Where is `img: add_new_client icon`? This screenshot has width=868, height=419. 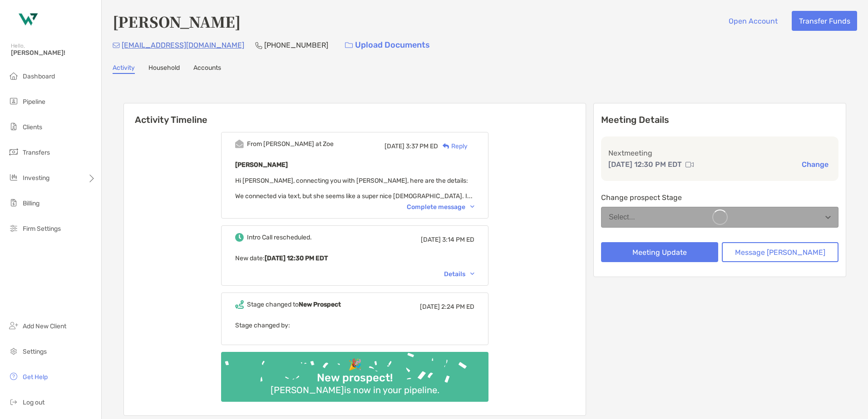 img: add_new_client icon is located at coordinates (14, 326).